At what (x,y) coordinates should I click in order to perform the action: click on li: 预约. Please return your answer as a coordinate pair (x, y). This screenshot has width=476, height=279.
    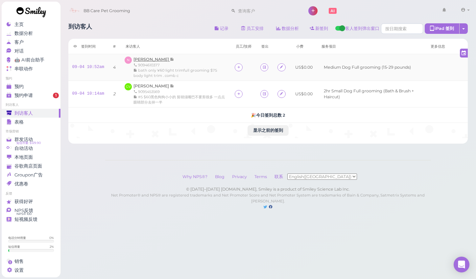
    Looking at the image, I should click on (31, 79).